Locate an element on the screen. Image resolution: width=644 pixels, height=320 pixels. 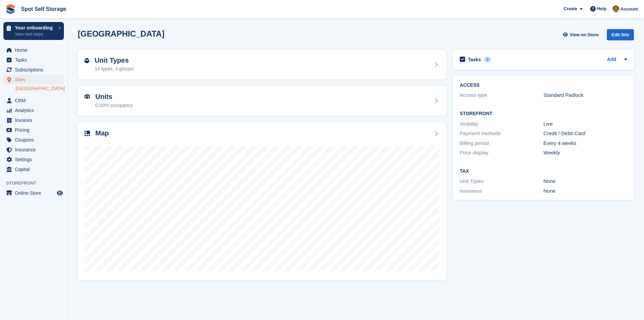
a: Units 0.00% occupancy is located at coordinates (262, 101).